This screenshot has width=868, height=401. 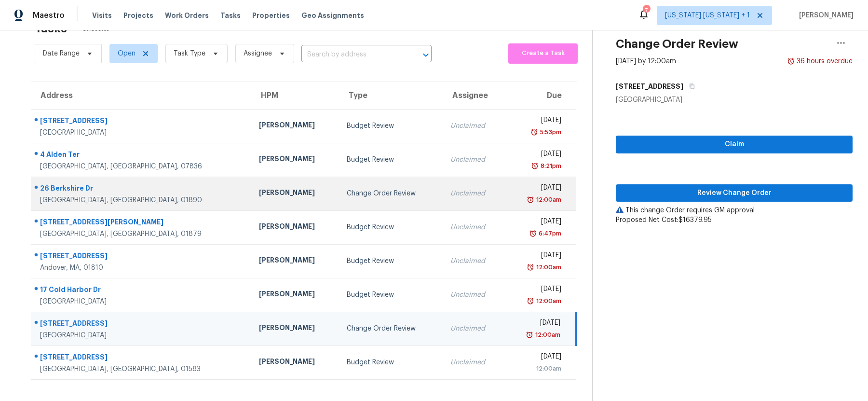 I want to click on h2: Change Order Review, so click(x=677, y=44).